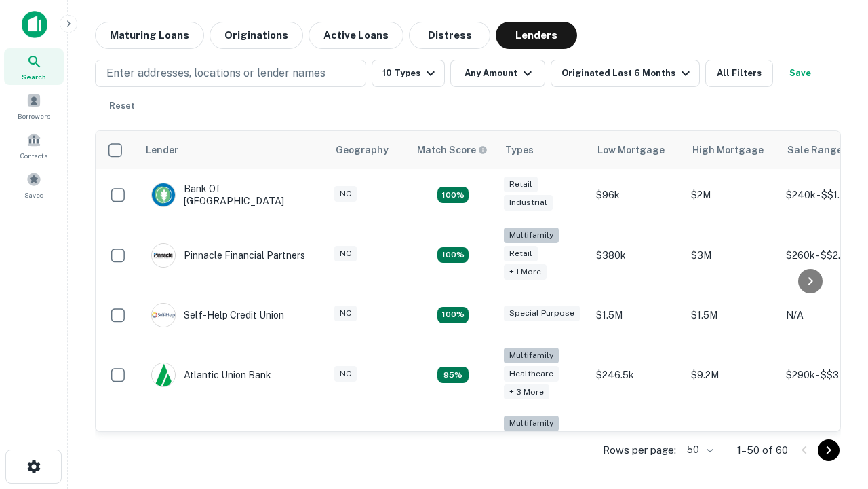  Describe the element at coordinates (34, 145) in the screenshot. I see `div: Contacts` at that location.